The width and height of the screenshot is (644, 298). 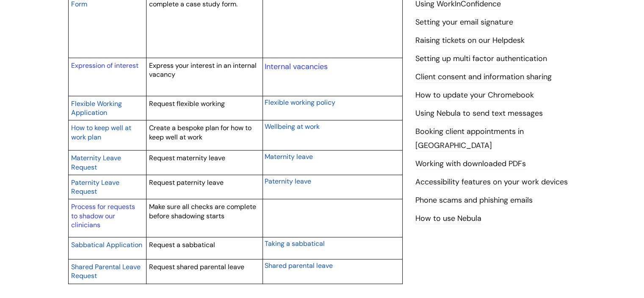 What do you see at coordinates (300, 102) in the screenshot?
I see `a: Flexible working policy` at bounding box center [300, 102].